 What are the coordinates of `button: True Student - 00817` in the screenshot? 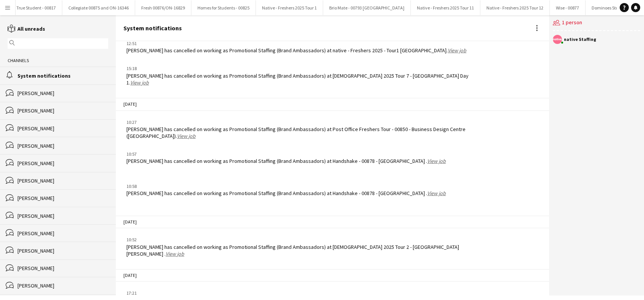 It's located at (36, 8).